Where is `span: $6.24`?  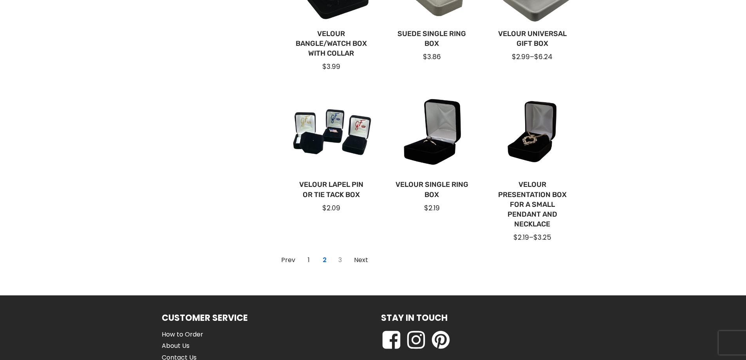 span: $6.24 is located at coordinates (543, 57).